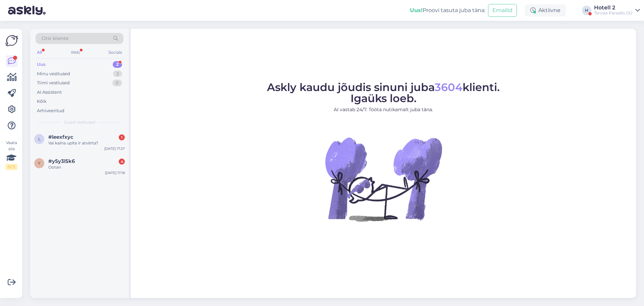 The width and height of the screenshot is (644, 306). I want to click on span: Uued vestlused, so click(79, 122).